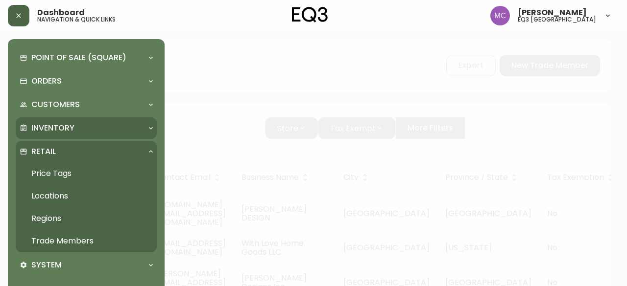  What do you see at coordinates (76, 20) in the screenshot?
I see `h5: navigation & quick links` at bounding box center [76, 20].